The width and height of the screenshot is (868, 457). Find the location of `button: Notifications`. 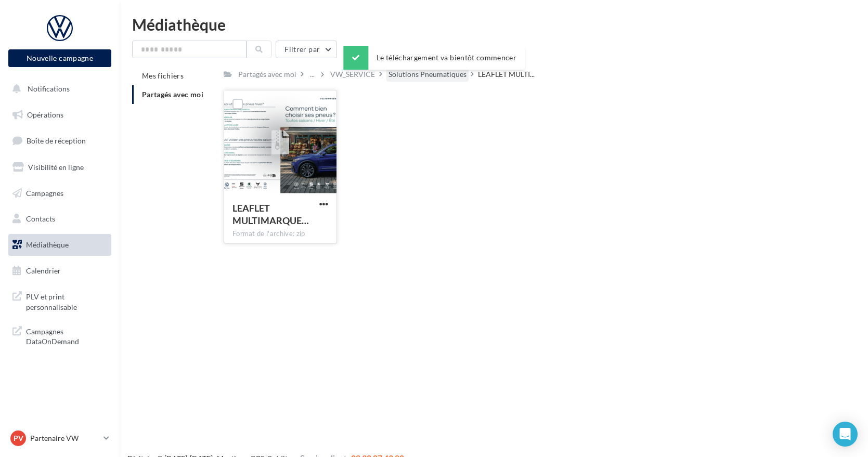

button: Notifications is located at coordinates (58, 89).